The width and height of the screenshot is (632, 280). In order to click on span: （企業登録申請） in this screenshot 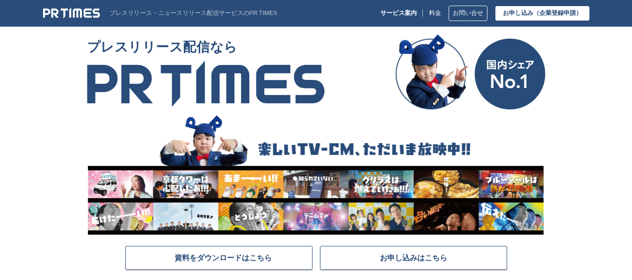, I will do `click(557, 13)`.